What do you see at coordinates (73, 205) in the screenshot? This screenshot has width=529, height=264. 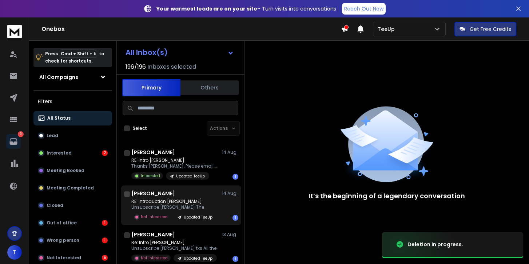 I see `button: Closed` at bounding box center [73, 205].